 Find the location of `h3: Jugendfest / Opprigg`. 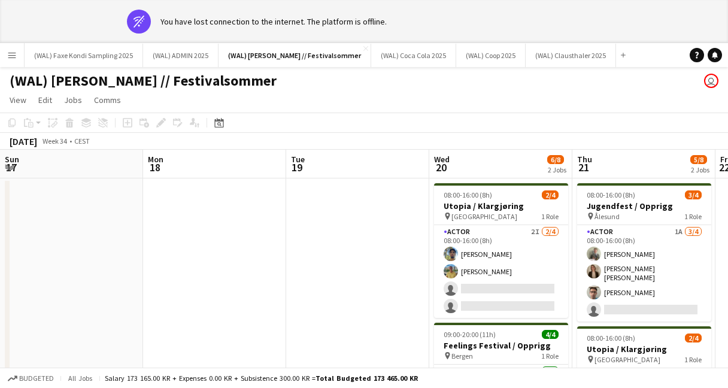

h3: Jugendfest / Opprigg is located at coordinates (644, 206).